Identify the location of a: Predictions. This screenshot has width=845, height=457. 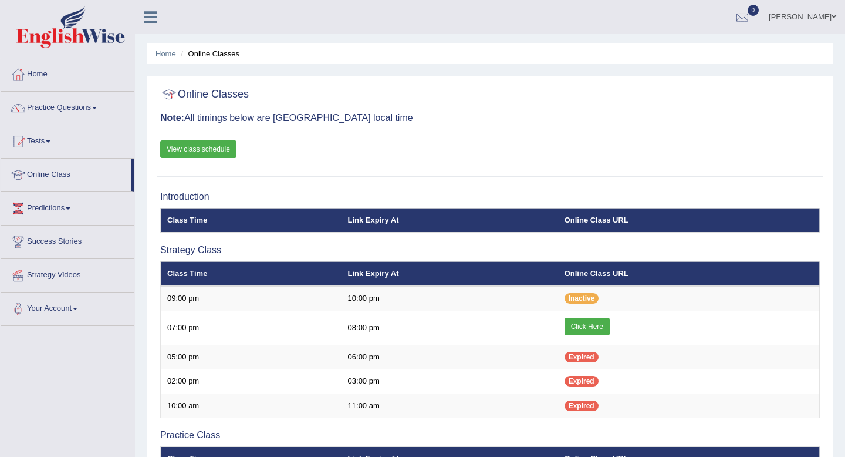
(67, 207).